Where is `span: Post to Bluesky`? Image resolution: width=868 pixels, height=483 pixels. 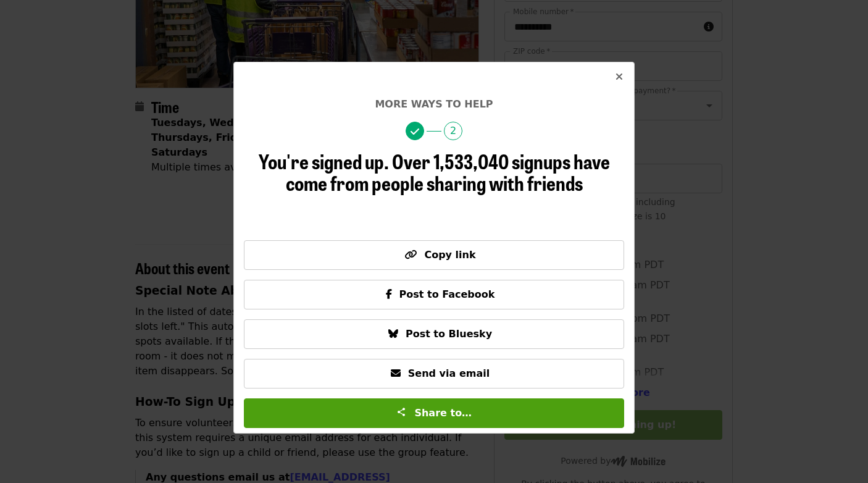 span: Post to Bluesky is located at coordinates (449, 334).